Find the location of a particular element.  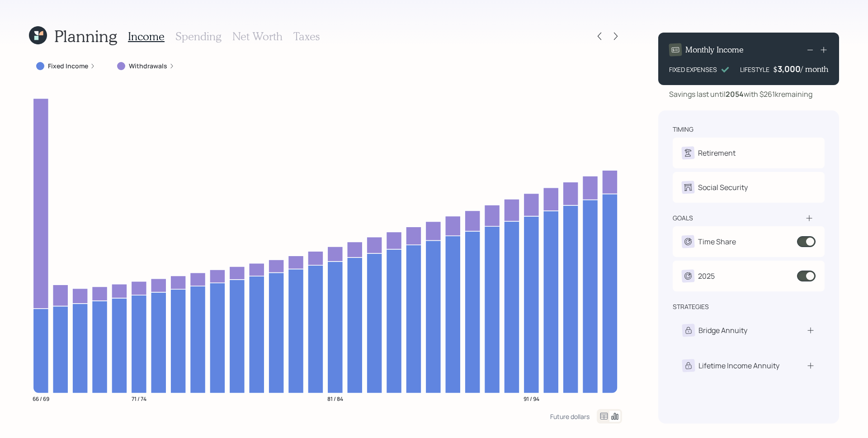

div: Lifetime Income Annuity is located at coordinates (738, 366).